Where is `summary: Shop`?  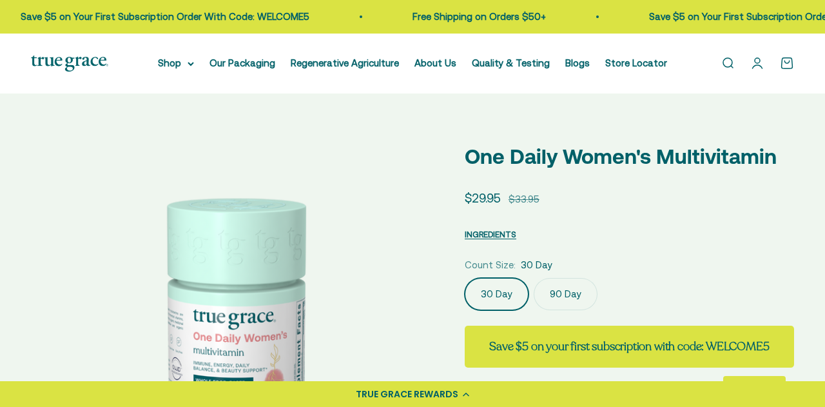 summary: Shop is located at coordinates (176, 63).